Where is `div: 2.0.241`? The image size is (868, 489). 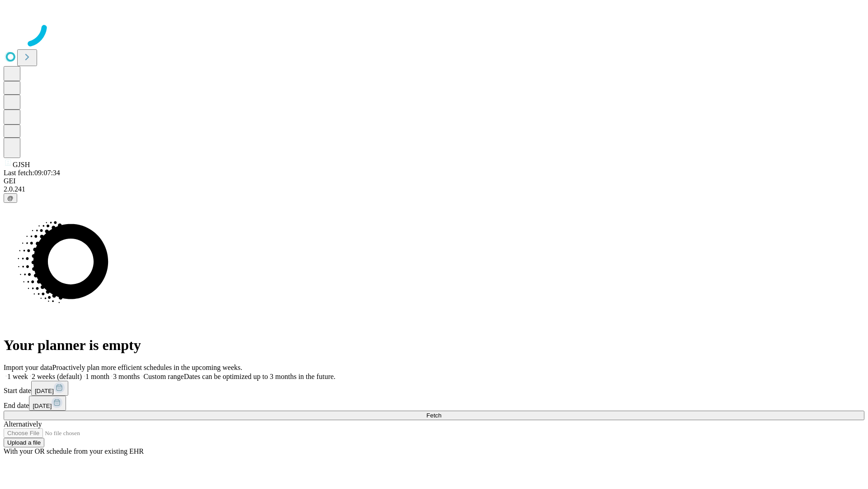 div: 2.0.241 is located at coordinates (434, 189).